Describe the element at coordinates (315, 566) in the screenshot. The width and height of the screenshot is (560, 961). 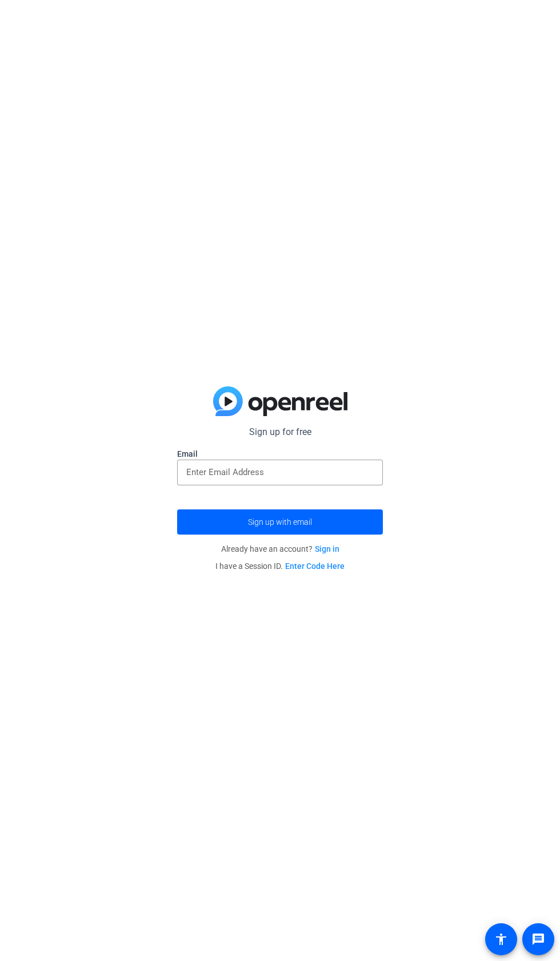
I see `a: Enter Code Here` at that location.